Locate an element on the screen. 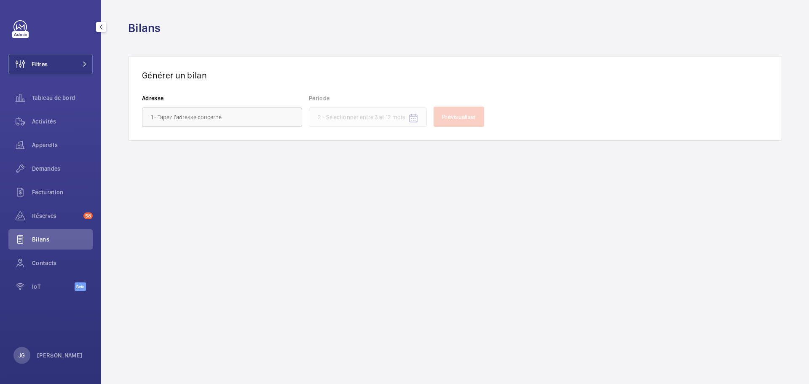 The image size is (809, 384). span: 58 is located at coordinates (88, 216).